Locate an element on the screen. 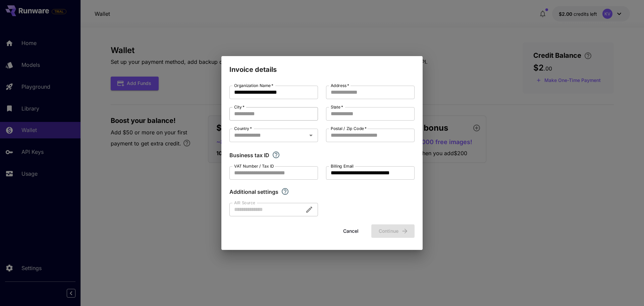  svg: If you are a business tax registrant, please enter your business tax ID here. is located at coordinates (276, 155).